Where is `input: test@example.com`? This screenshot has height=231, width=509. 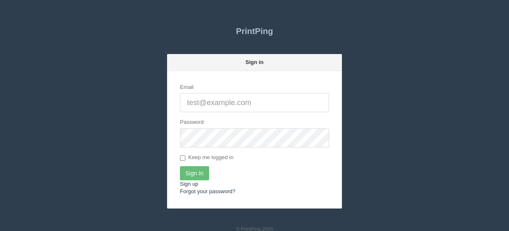
input: test@example.com is located at coordinates (254, 103).